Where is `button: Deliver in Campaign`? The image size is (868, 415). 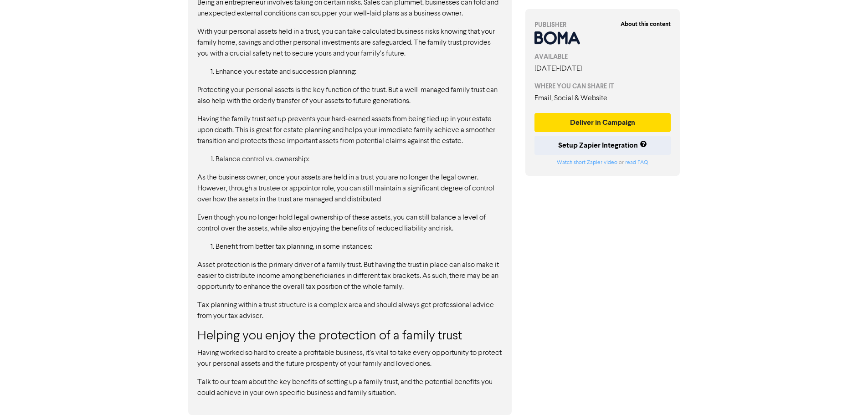
button: Deliver in Campaign is located at coordinates (602, 122).